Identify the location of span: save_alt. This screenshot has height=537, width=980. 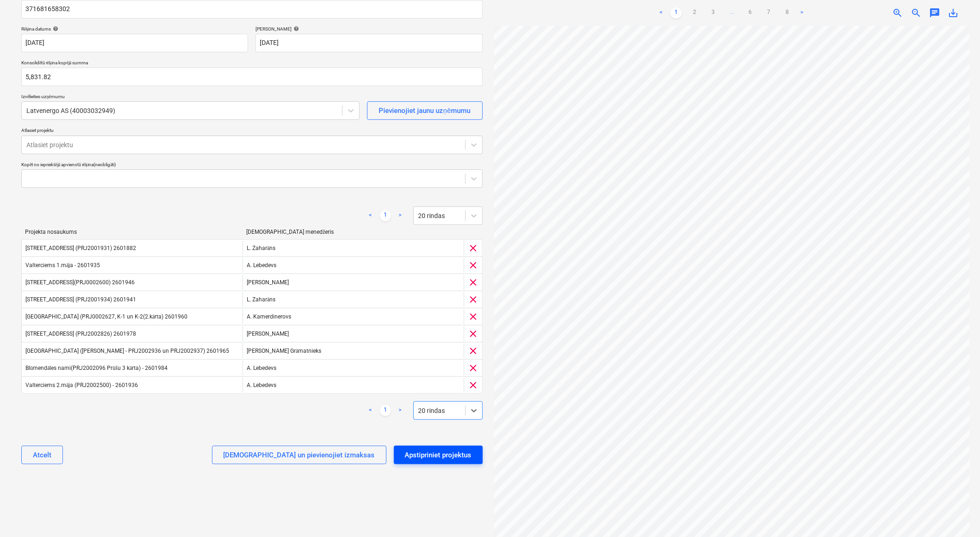
(952, 13).